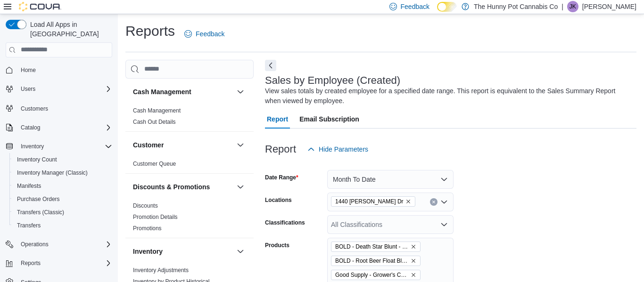  What do you see at coordinates (155, 217) in the screenshot?
I see `span: Promotion Details` at bounding box center [155, 217].